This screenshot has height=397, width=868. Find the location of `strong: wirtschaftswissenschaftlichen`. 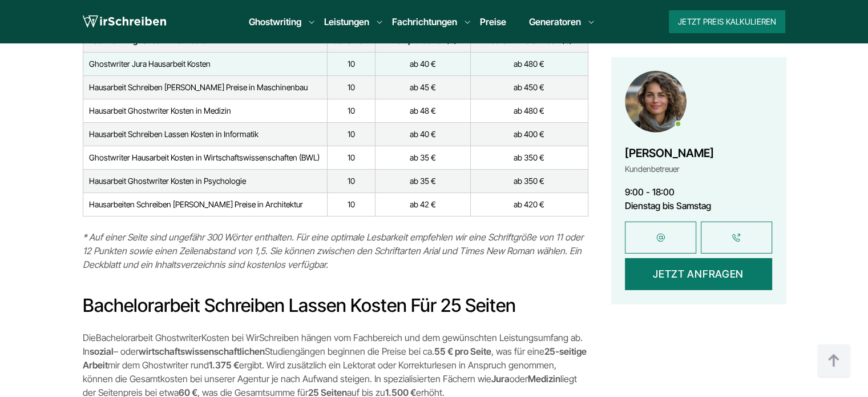

strong: wirtschaftswissenschaftlichen is located at coordinates (202, 351).